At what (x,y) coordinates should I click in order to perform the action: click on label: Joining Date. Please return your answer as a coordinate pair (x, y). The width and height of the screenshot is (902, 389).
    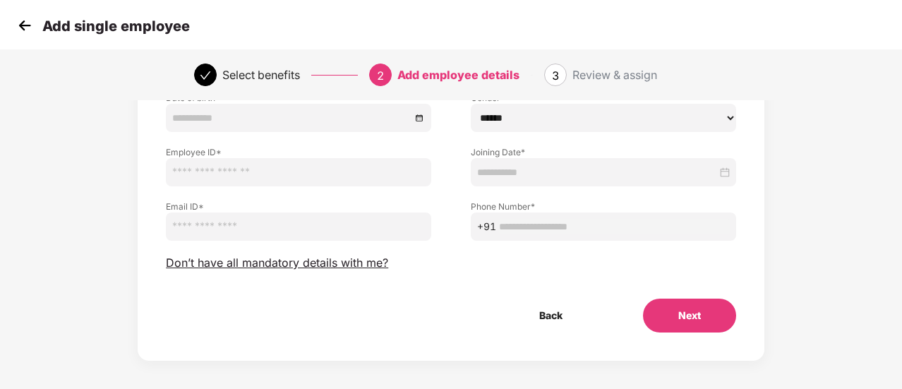
    Looking at the image, I should click on (604, 152).